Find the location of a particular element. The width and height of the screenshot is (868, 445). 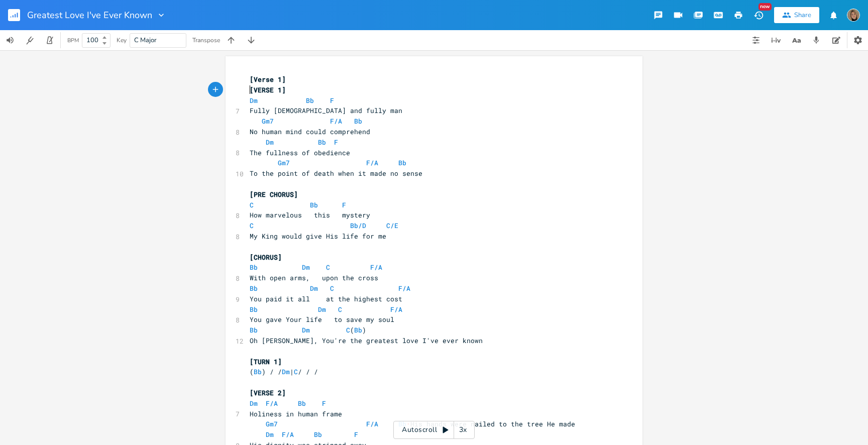

span: The fullness of obedience is located at coordinates (300, 153).